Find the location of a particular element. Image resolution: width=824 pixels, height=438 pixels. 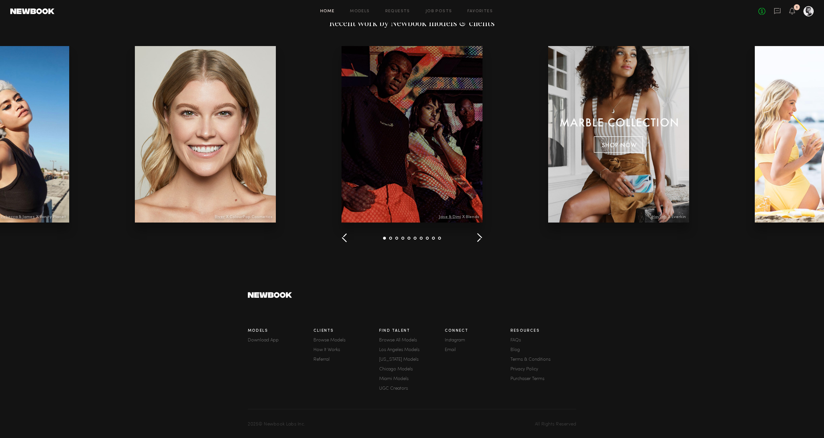

a: Instagram is located at coordinates (478, 340).